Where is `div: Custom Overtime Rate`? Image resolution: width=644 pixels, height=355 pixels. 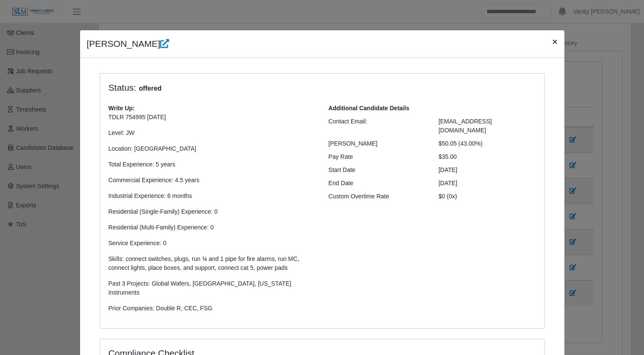 div: Custom Overtime Rate is located at coordinates (377, 196).